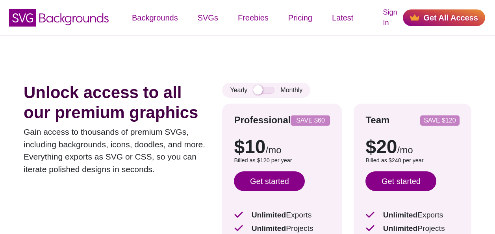  I want to click on a: Sign In, so click(390, 18).